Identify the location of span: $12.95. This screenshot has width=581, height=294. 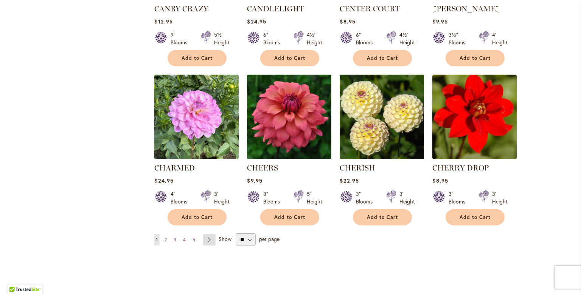
(163, 21).